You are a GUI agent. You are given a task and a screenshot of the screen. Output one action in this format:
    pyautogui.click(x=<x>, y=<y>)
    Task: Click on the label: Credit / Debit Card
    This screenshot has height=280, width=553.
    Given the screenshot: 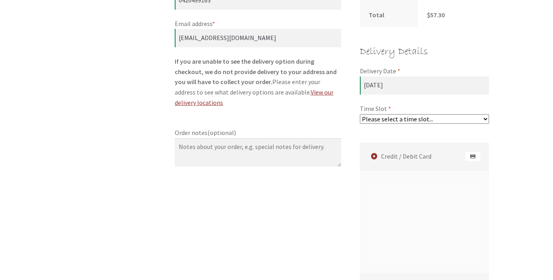 What is the action you would take?
    pyautogui.click(x=426, y=156)
    